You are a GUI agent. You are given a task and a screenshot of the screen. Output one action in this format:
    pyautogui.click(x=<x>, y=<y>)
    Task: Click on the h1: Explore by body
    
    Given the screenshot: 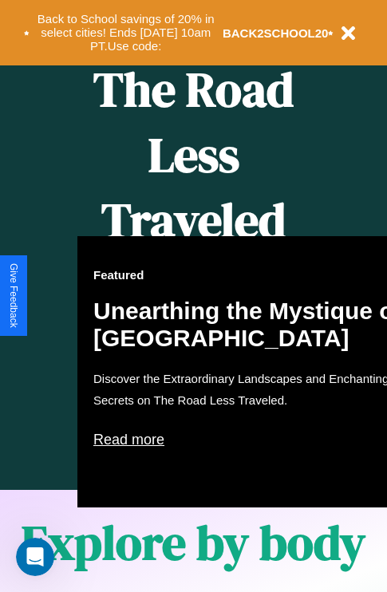 What is the action you would take?
    pyautogui.click(x=193, y=542)
    